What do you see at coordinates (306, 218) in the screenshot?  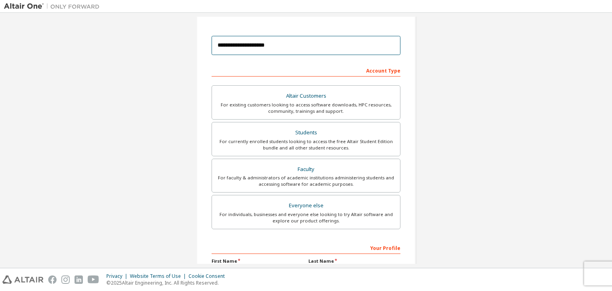 I see `div: For individuals, businesses and everyone else looking to try Altair software and explore our prod...` at bounding box center [306, 218].